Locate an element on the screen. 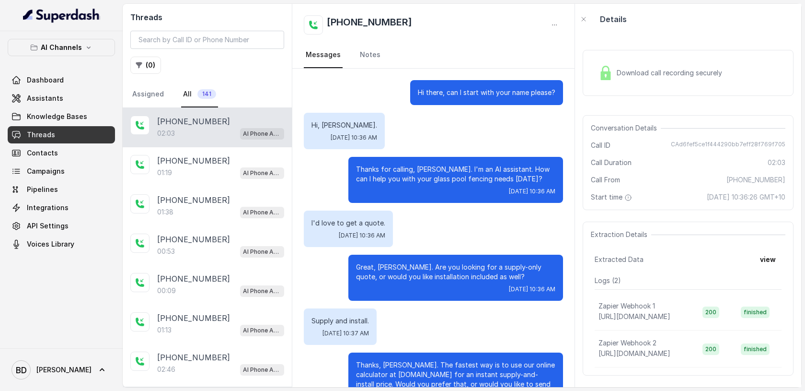  p: AI Channels is located at coordinates (61, 47).